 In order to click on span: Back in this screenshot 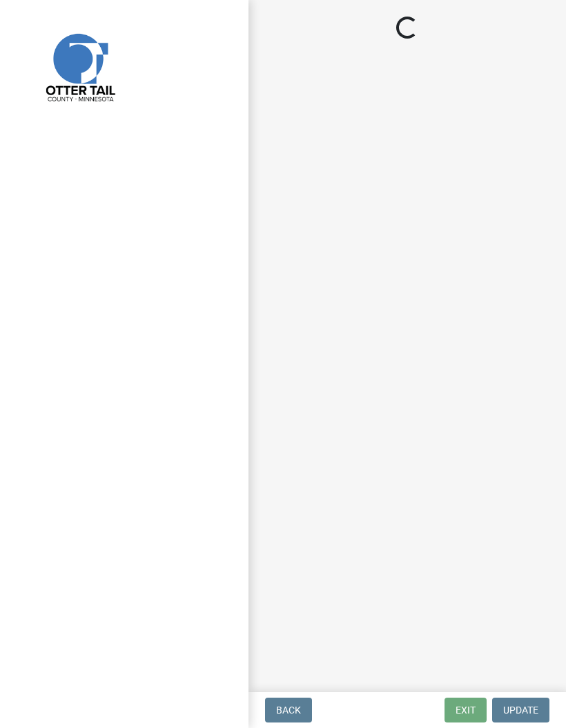, I will do `click(288, 710)`.